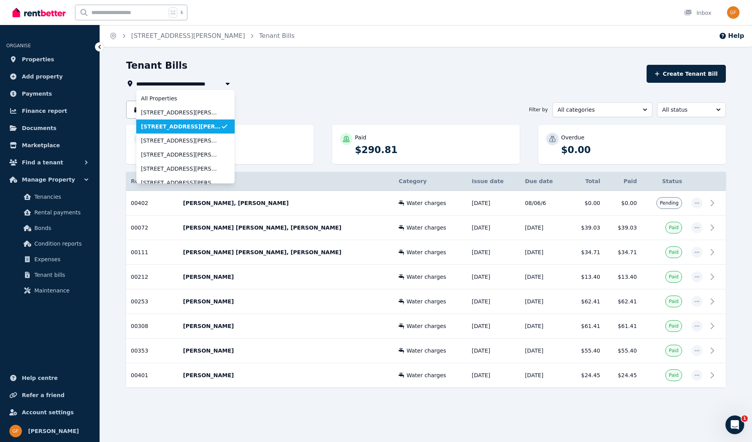 This screenshot has height=442, width=752. What do you see at coordinates (698, 13) in the screenshot?
I see `div: Inbox` at bounding box center [698, 13].